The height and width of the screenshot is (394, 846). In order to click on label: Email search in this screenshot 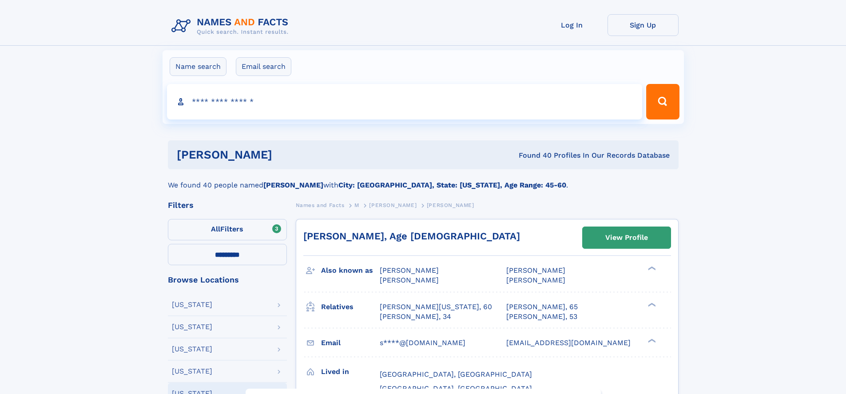, I will do `click(263, 67)`.